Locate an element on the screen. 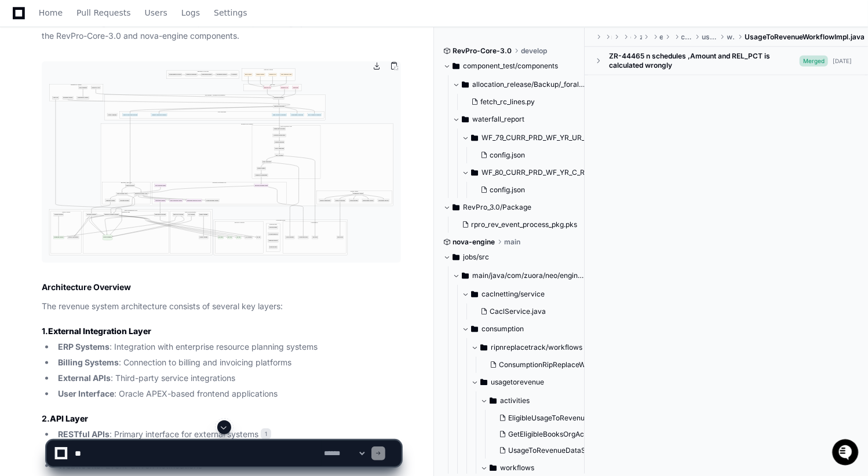  button: caclnetting/service is located at coordinates (527, 294).